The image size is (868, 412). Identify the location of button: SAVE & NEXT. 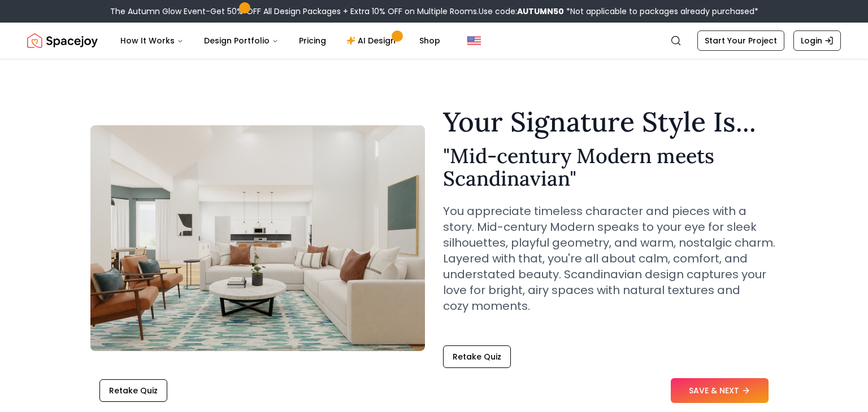
(720, 391).